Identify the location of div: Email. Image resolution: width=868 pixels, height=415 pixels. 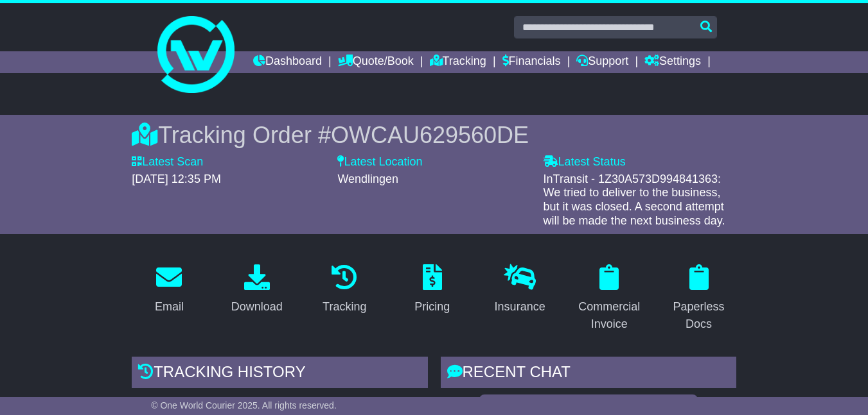
(169, 307).